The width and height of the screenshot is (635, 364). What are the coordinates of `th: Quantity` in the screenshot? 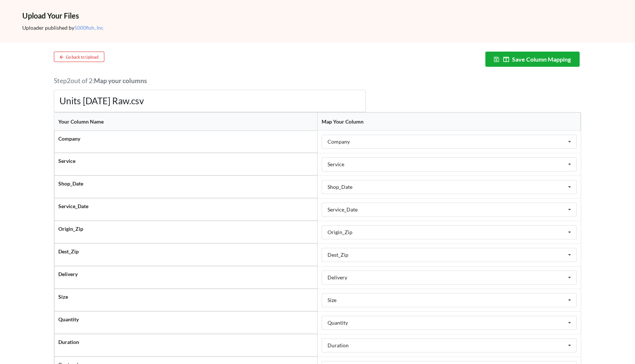 It's located at (186, 323).